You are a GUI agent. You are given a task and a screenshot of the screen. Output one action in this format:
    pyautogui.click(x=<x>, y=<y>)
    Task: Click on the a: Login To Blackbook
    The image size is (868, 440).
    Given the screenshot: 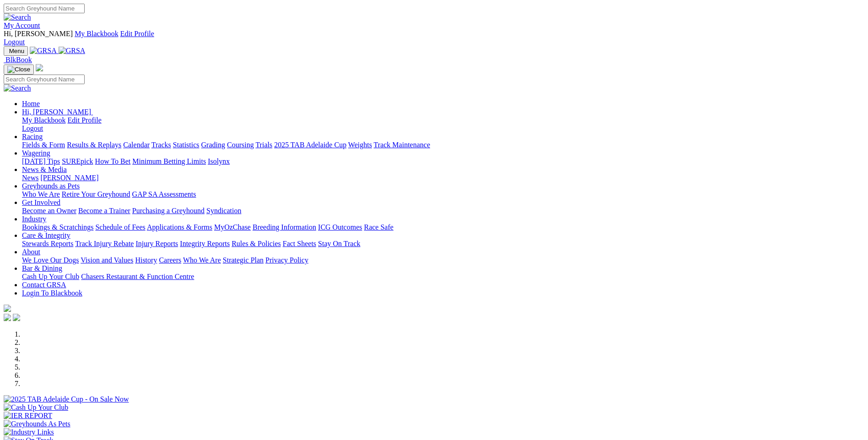 What is the action you would take?
    pyautogui.click(x=52, y=293)
    